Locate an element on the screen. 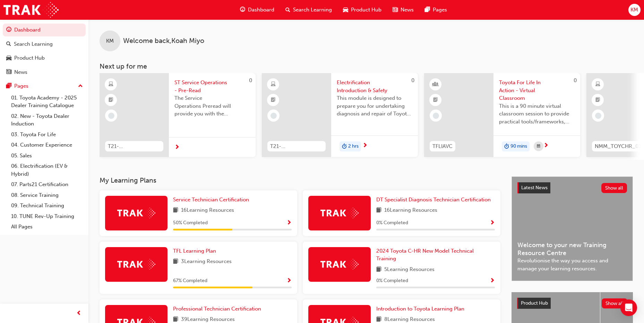 Image resolution: width=644 pixels, height=323 pixels. a: 05. Sales is located at coordinates (47, 155).